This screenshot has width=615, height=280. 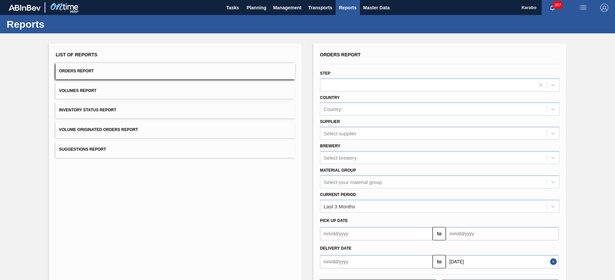 I want to click on button: Orders Report, so click(x=175, y=71).